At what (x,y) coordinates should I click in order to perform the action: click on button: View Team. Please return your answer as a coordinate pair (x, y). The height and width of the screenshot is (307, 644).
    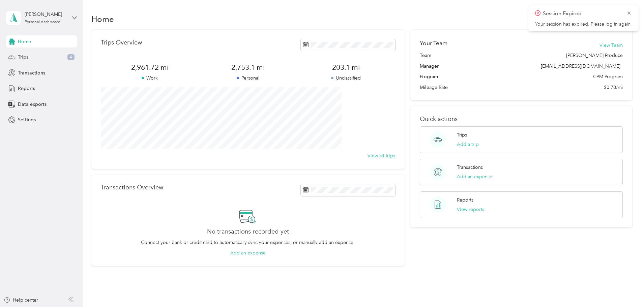
    Looking at the image, I should click on (611, 45).